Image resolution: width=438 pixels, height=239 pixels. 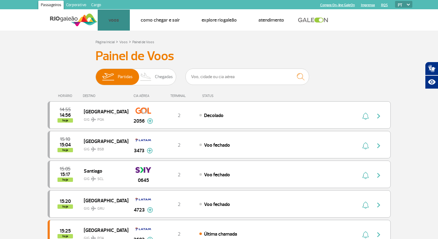 What do you see at coordinates (224, 96) in the screenshot?
I see `div: STATUS` at bounding box center [224, 96].